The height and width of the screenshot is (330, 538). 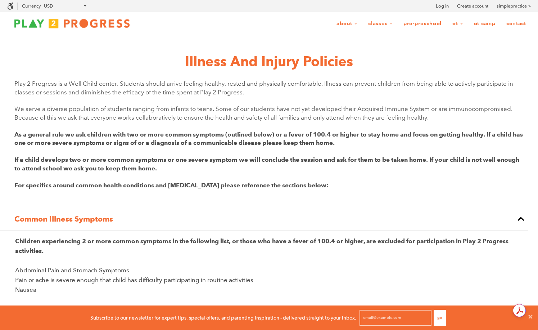 What do you see at coordinates (72, 270) in the screenshot?
I see `u: Abdominal Pain and Stomach Symptoms` at bounding box center [72, 270].